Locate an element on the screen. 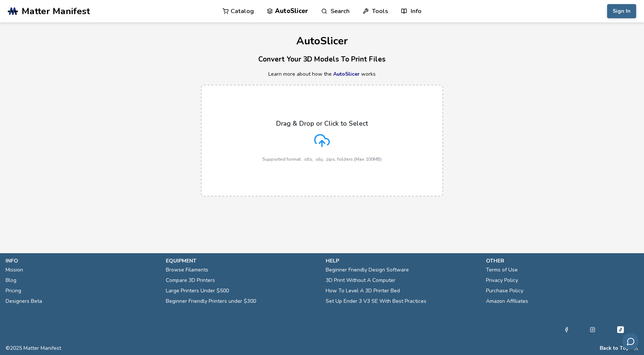 The image size is (644, 355). a: Beginner Friendly Design Software is located at coordinates (367, 270).